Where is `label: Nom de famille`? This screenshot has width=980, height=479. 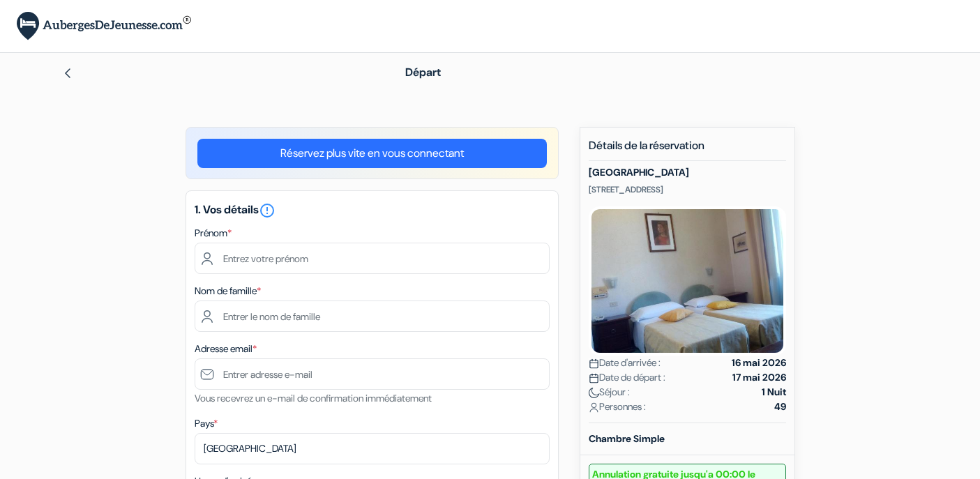 label: Nom de famille is located at coordinates (227, 291).